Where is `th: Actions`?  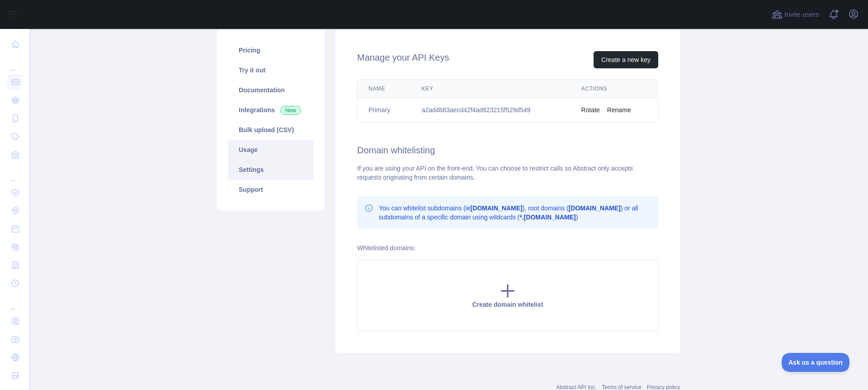 th: Actions is located at coordinates (614, 89).